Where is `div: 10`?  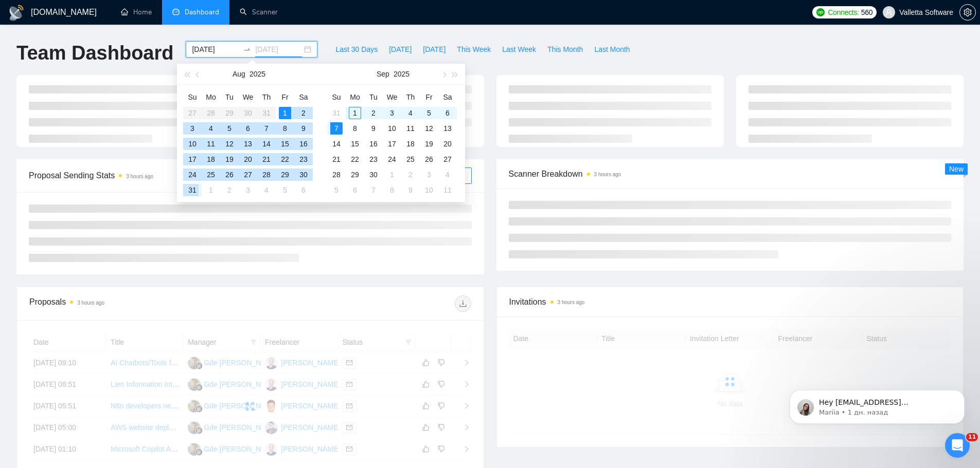 div: 10 is located at coordinates (429, 190).